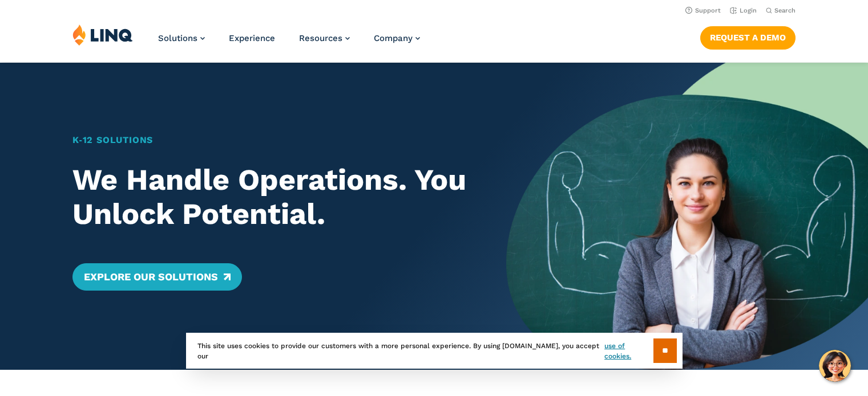 This screenshot has width=868, height=396. Describe the element at coordinates (834, 366) in the screenshot. I see `button: Hello, have a question? Let’s chat.` at that location.